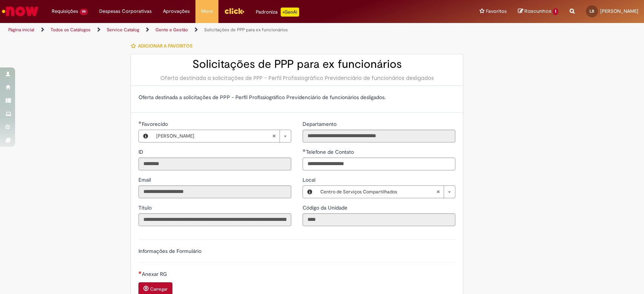 Image resolution: width=644 pixels, height=294 pixels. I want to click on a: Rascunhos, so click(538, 12).